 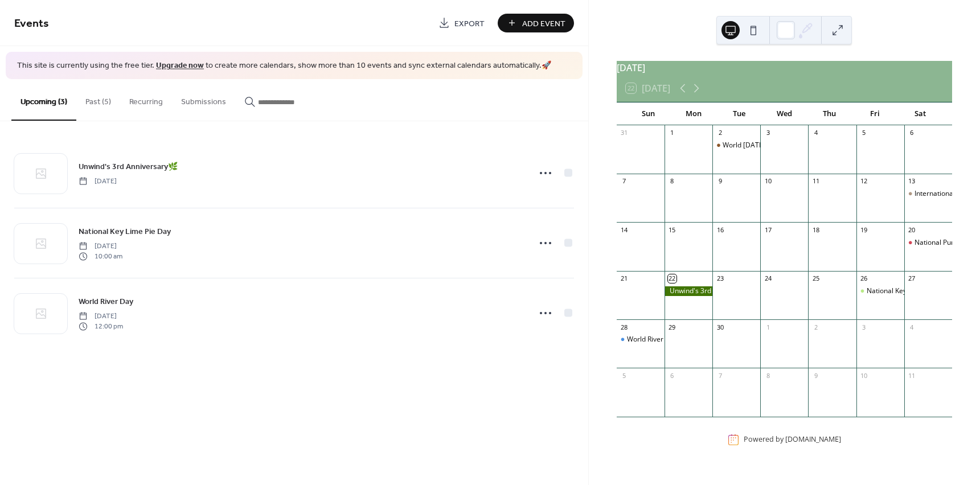 What do you see at coordinates (624, 133) in the screenshot?
I see `div: 31` at bounding box center [624, 133].